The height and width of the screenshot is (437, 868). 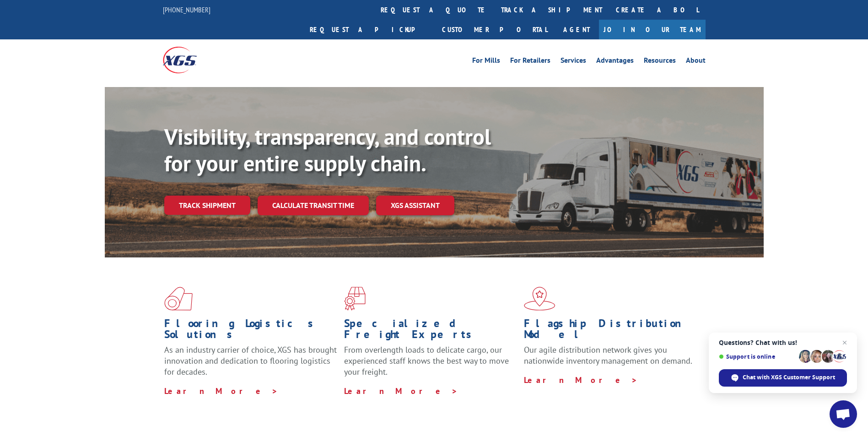 What do you see at coordinates (250, 360) in the screenshot?
I see `span: As an industry carrier of choice, XGS has brought innovation and dedication to flooring logistics...` at bounding box center [250, 360].